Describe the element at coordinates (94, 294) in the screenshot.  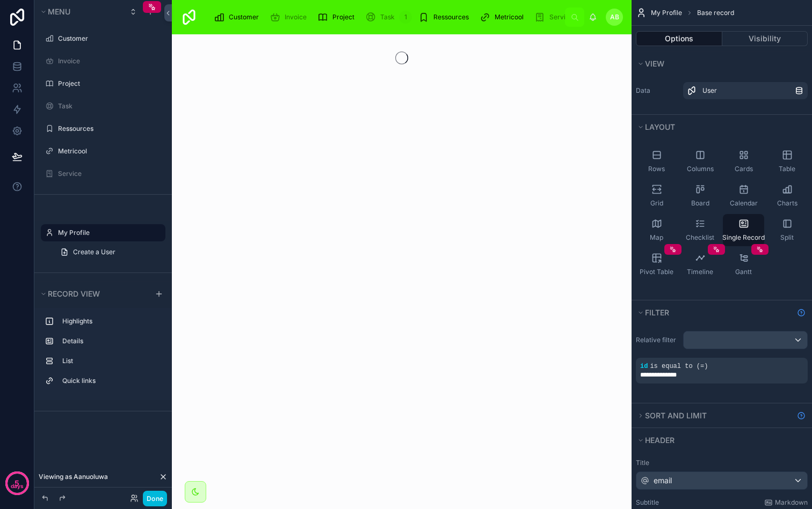
I see `button: Record view` at that location.